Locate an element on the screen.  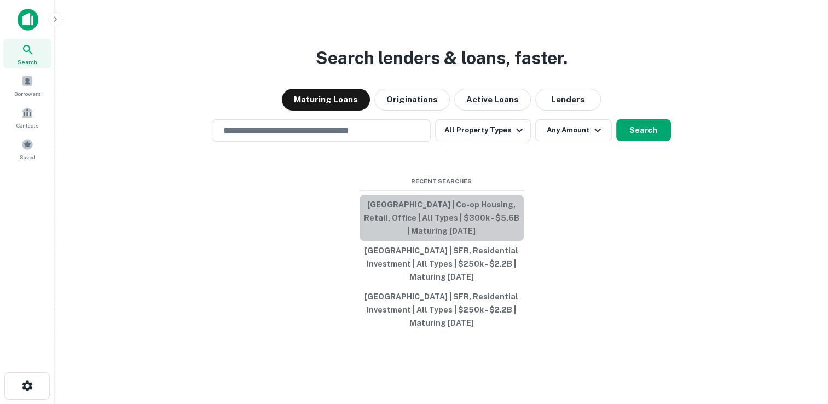
button: Any Amount is located at coordinates (574, 130).